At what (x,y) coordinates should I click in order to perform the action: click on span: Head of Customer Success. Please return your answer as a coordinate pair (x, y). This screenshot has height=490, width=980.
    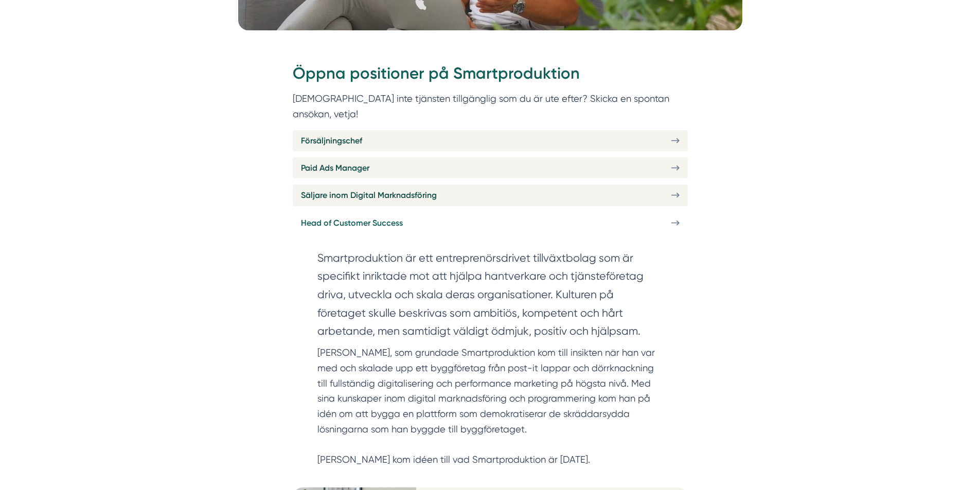
    Looking at the image, I should click on (352, 223).